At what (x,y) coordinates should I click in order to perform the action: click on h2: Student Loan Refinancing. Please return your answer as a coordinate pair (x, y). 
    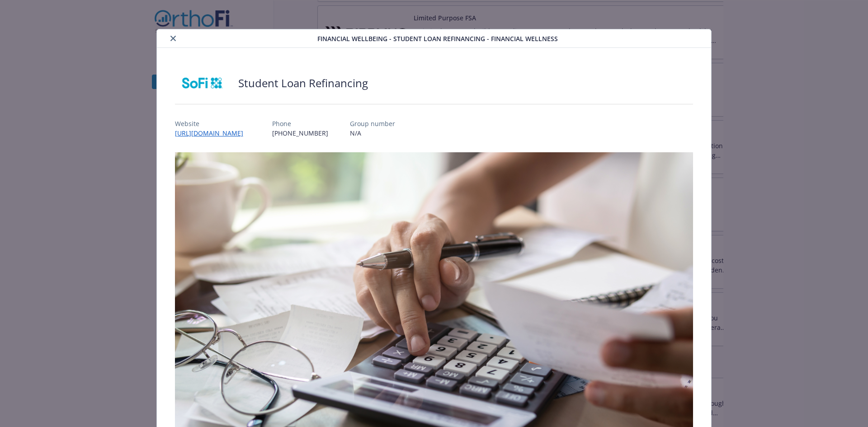
    Looking at the image, I should click on (303, 83).